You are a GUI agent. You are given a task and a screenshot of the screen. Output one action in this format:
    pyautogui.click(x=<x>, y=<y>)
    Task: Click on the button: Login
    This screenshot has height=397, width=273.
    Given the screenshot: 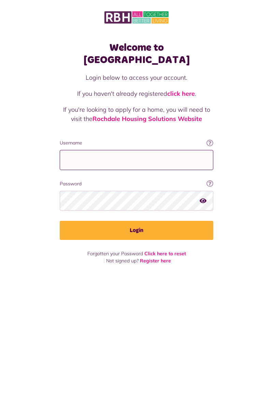 What is the action you would take?
    pyautogui.click(x=136, y=230)
    